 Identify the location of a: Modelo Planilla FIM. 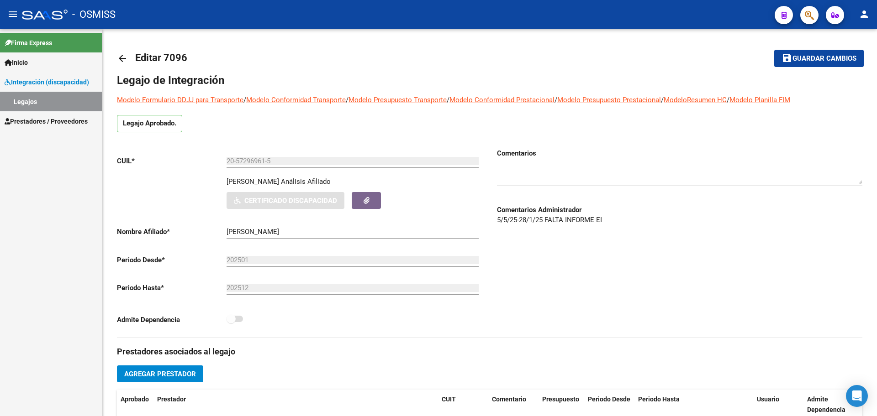
(759, 100).